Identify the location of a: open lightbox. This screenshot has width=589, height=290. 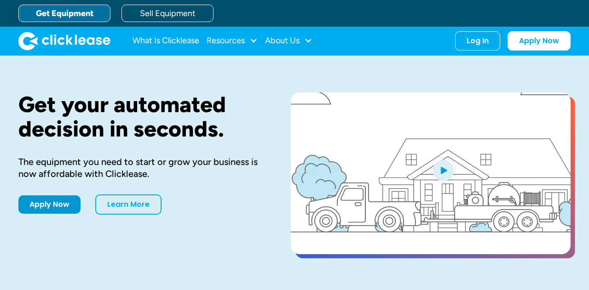
(430, 173).